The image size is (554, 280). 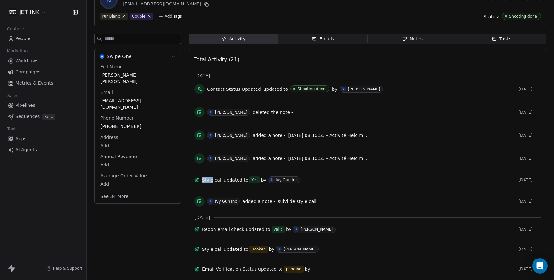 I want to click on span: Total Activity (21), so click(x=217, y=59).